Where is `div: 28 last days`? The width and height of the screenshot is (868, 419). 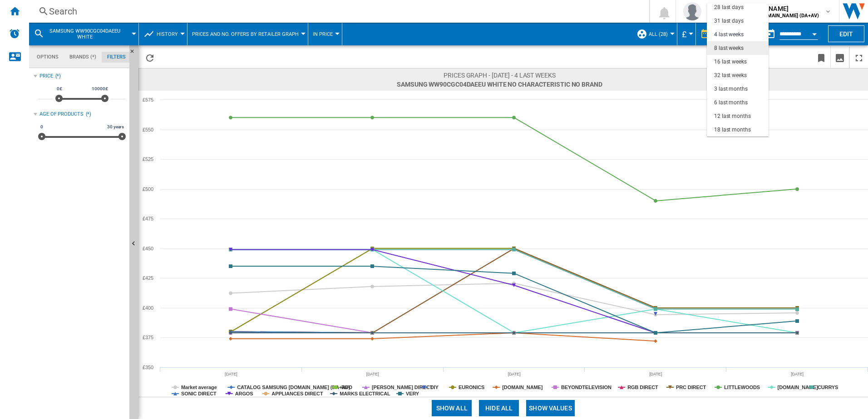 div: 28 last days is located at coordinates (728, 7).